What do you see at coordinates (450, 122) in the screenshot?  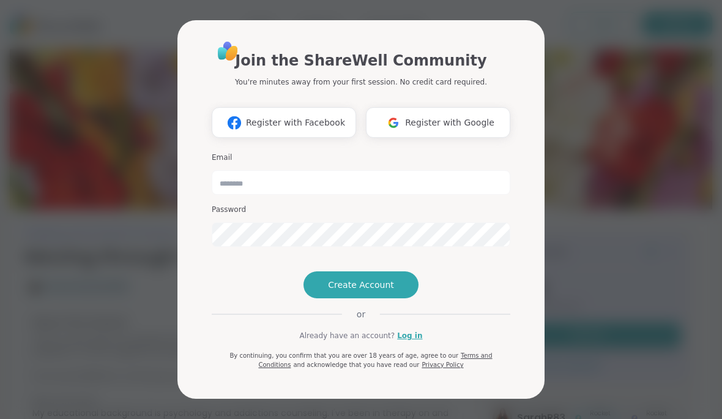 I see `span: Register with Google` at bounding box center [450, 122].